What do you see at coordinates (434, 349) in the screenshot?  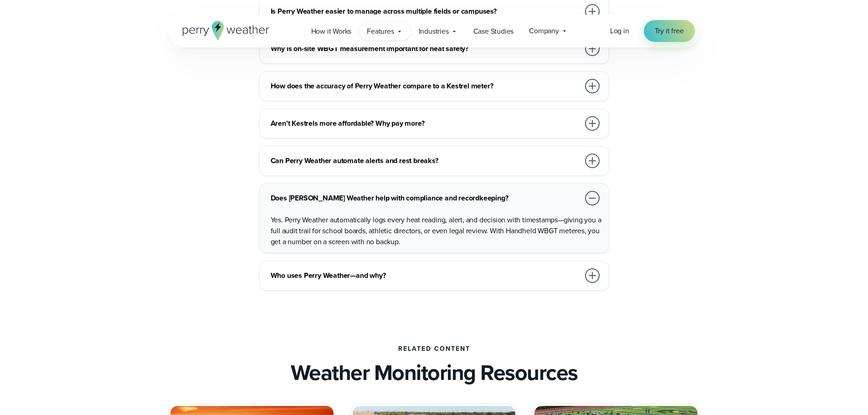 I see `h2: Related Content` at bounding box center [434, 349].